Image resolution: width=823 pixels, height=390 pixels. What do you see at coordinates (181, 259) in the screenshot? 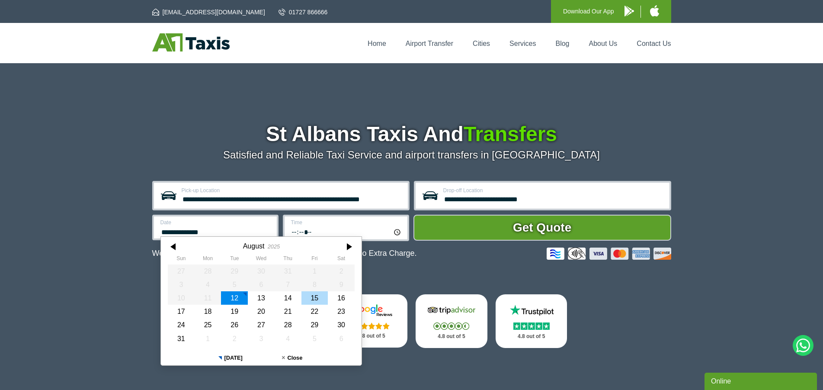
I see `th: Sunday` at bounding box center [181, 259].